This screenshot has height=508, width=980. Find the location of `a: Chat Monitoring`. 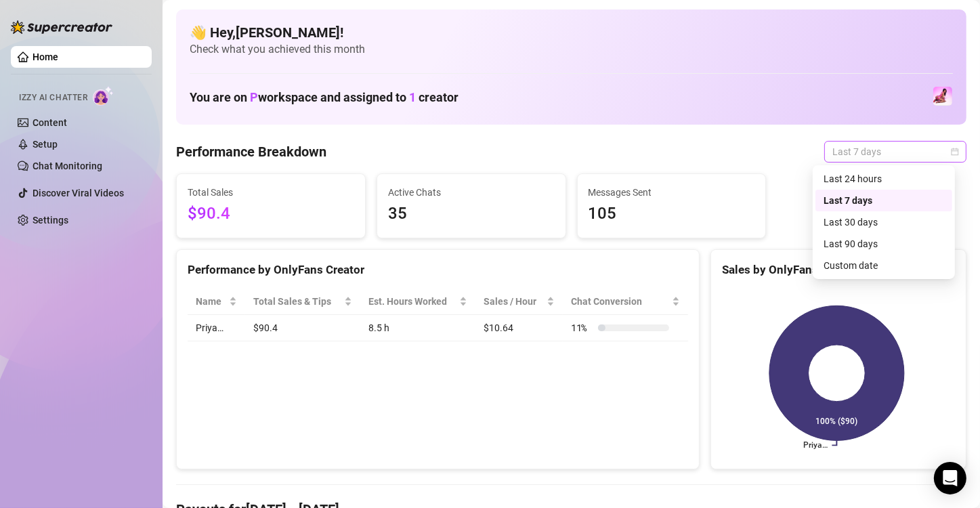

a: Chat Monitoring is located at coordinates (67, 166).